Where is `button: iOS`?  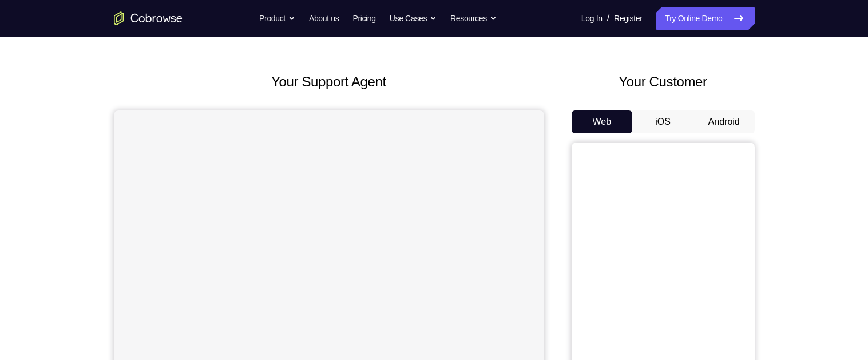 button: iOS is located at coordinates (663, 122).